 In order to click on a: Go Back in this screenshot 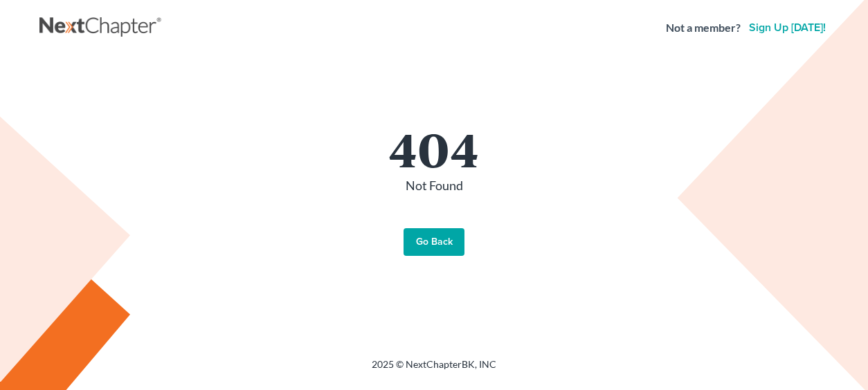, I will do `click(434, 242)`.